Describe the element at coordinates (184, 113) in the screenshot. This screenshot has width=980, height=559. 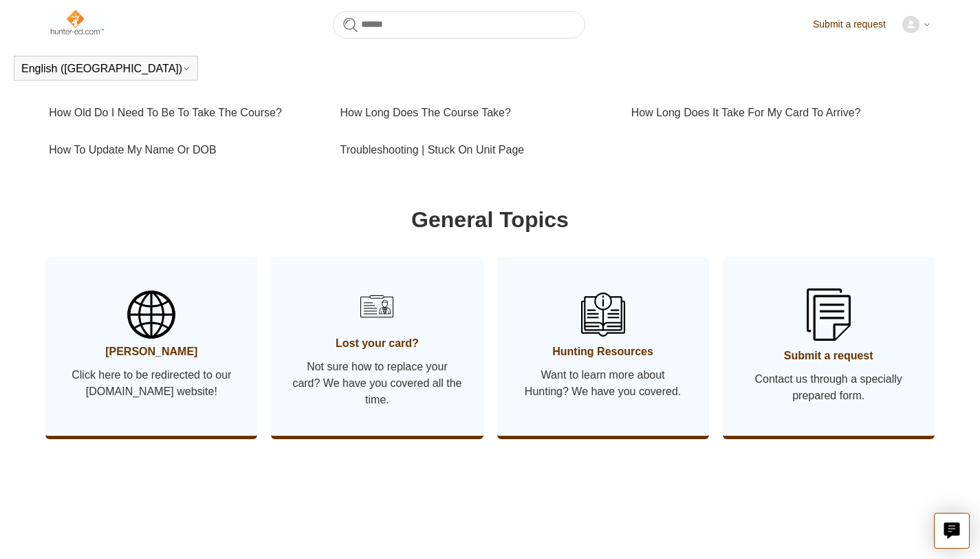
I see `a: How Old Do I Need To Be To Take The Course?` at that location.